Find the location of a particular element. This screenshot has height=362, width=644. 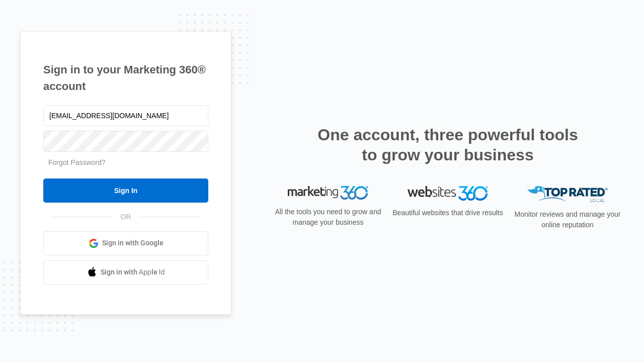

img: Websites 360 is located at coordinates (448, 193).